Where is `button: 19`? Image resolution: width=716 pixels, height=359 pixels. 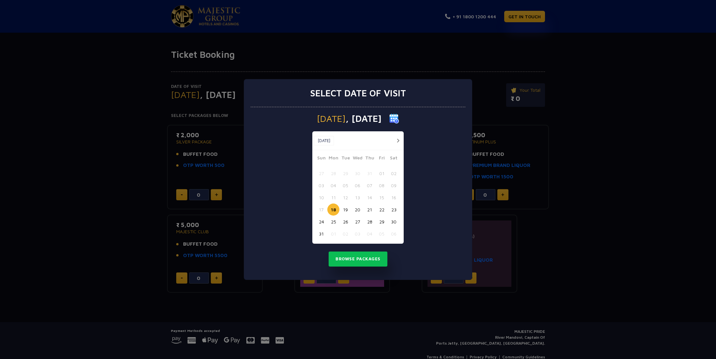 button: 19 is located at coordinates (345, 209).